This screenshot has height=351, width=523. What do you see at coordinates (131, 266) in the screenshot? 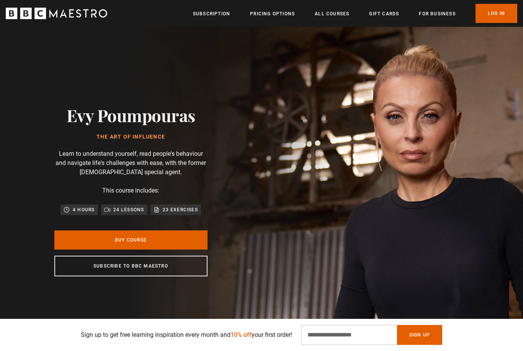
I see `a: Subscribe to BBC Maestro` at bounding box center [131, 266].